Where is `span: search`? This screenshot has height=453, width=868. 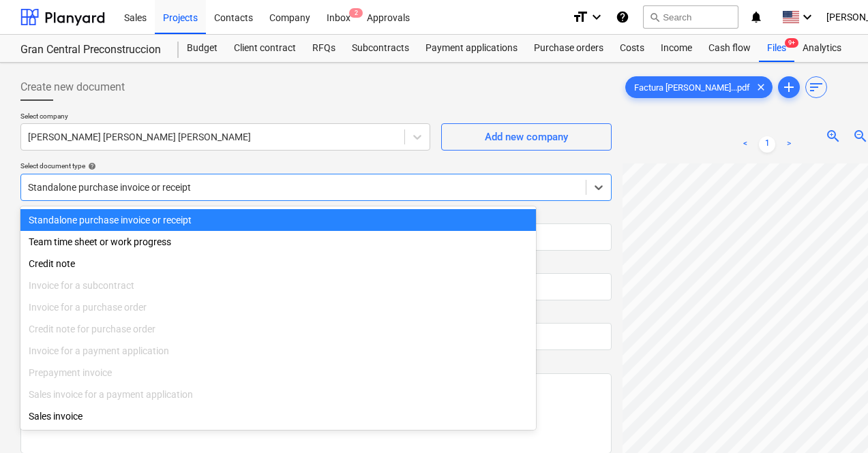
span: search is located at coordinates (655, 17).